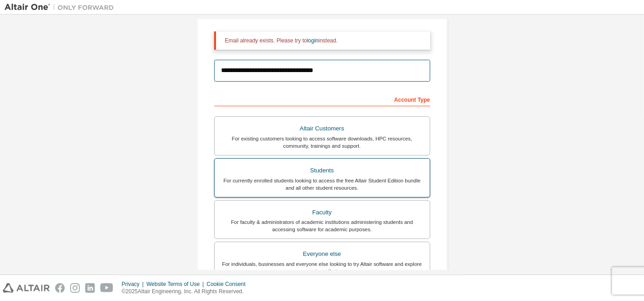 The image size is (644, 301). What do you see at coordinates (186, 291) in the screenshot?
I see `p: © 2025 Altair Engineering, Inc. All Rights Reserved.` at bounding box center [186, 291].